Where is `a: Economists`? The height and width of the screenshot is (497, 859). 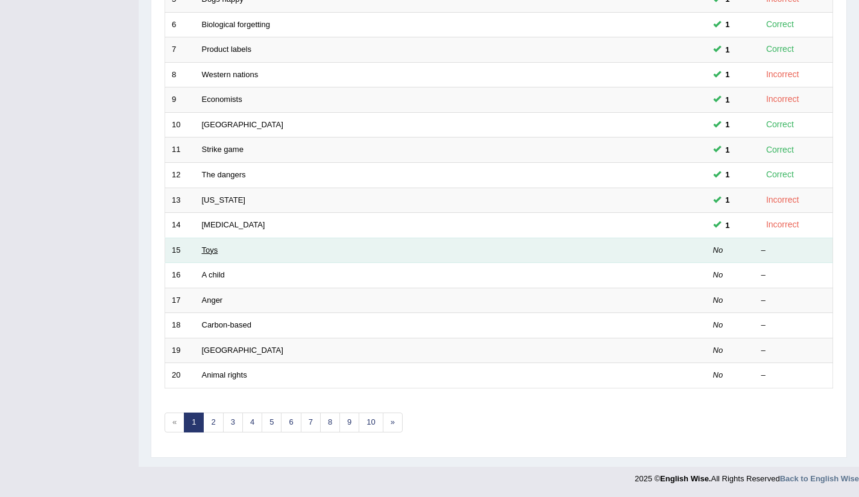
a: Economists is located at coordinates (222, 99).